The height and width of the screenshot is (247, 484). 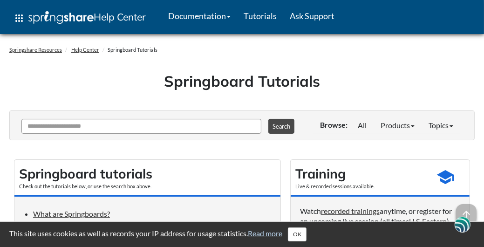 What do you see at coordinates (147, 173) in the screenshot?
I see `h2: Springboard tutorials` at bounding box center [147, 173].